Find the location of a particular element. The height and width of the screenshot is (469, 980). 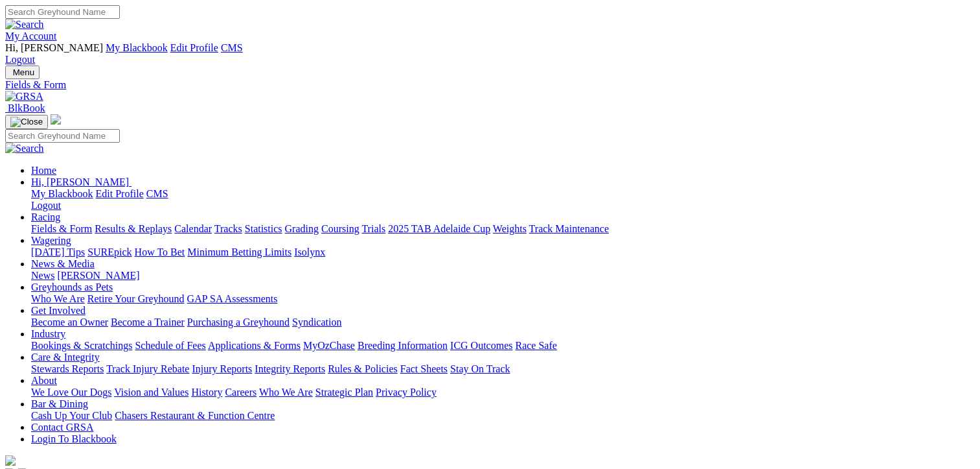

a: Cash Up Your Club is located at coordinates (71, 415).